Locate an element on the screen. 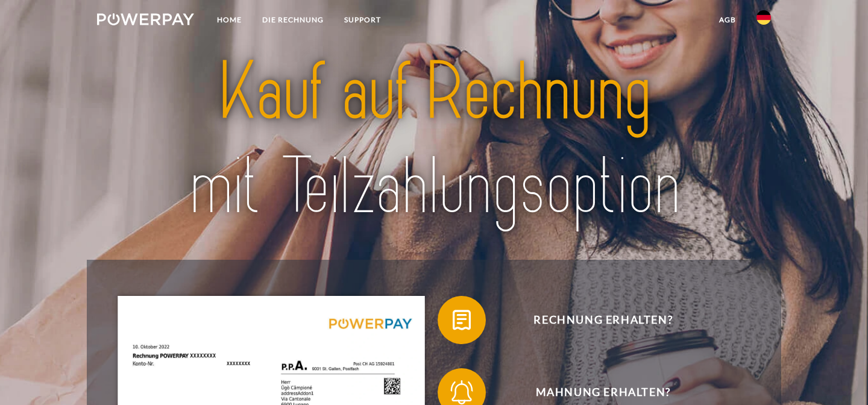  a: Rechnung erhalten? is located at coordinates (594, 320).